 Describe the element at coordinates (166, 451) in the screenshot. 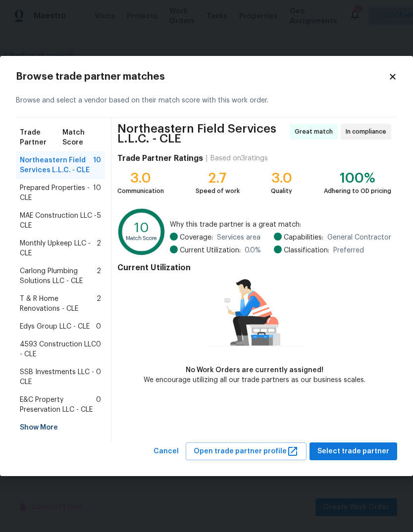

I see `span: Cancel` at that location.